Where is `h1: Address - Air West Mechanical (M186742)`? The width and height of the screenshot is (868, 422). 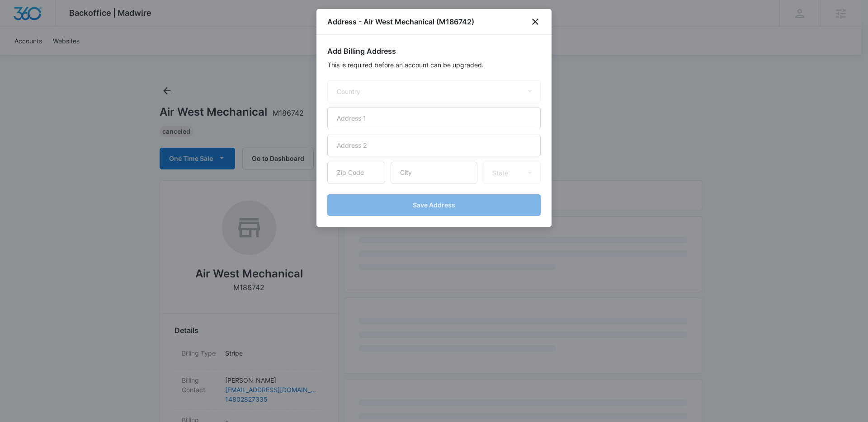 h1: Address - Air West Mechanical (M186742) is located at coordinates (401, 22).